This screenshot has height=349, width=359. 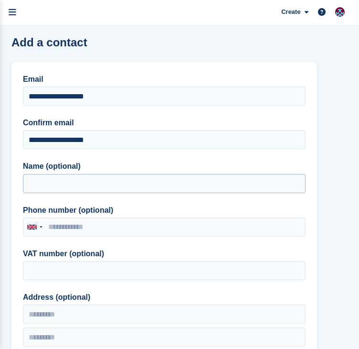 I want to click on h1: Add a contact, so click(x=49, y=42).